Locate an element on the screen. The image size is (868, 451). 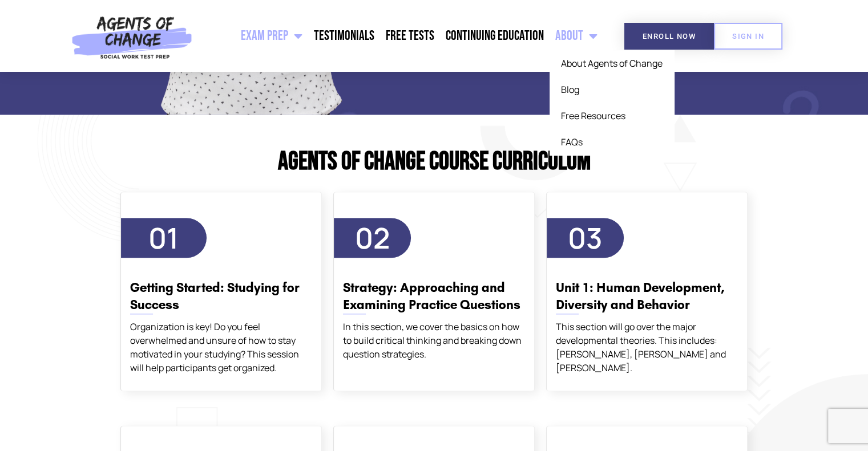
a: Blog is located at coordinates (611, 89).